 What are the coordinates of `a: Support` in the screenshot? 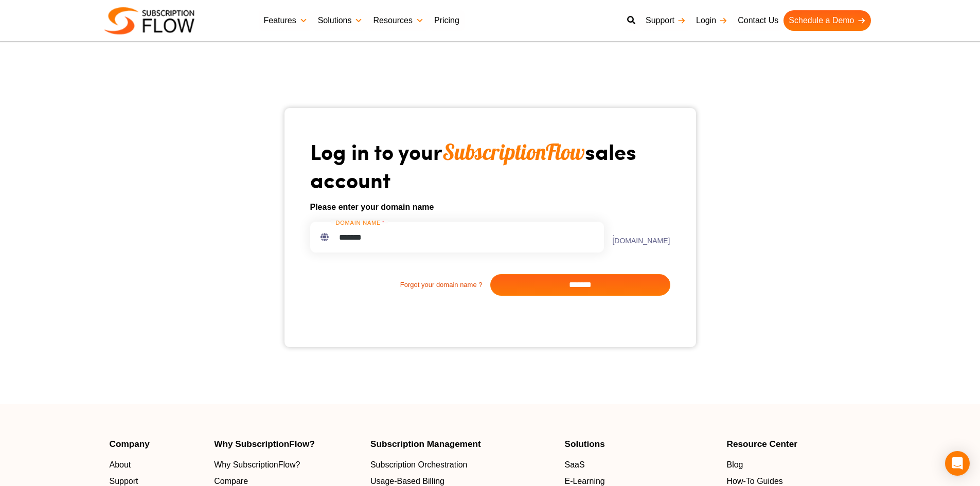 It's located at (665, 21).